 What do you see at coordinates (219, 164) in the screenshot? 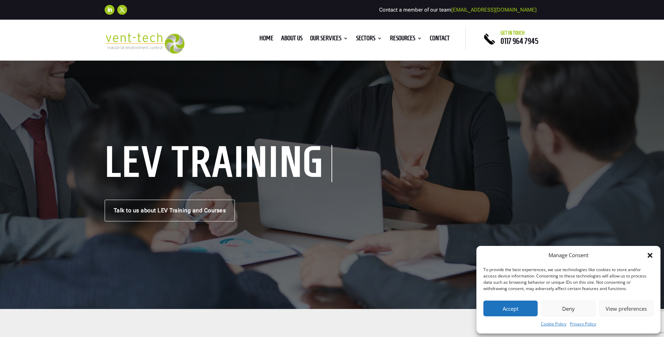
I see `h1: LEV Training Courses` at bounding box center [219, 164].